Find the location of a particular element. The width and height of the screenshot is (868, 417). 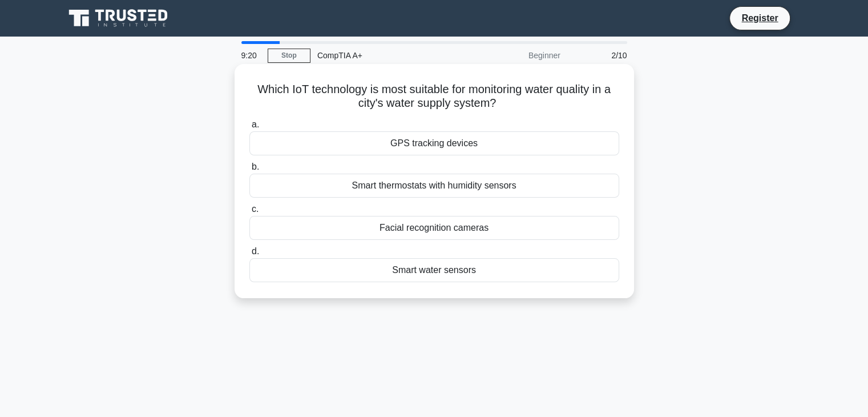

div: 2/10 is located at coordinates (600, 55).